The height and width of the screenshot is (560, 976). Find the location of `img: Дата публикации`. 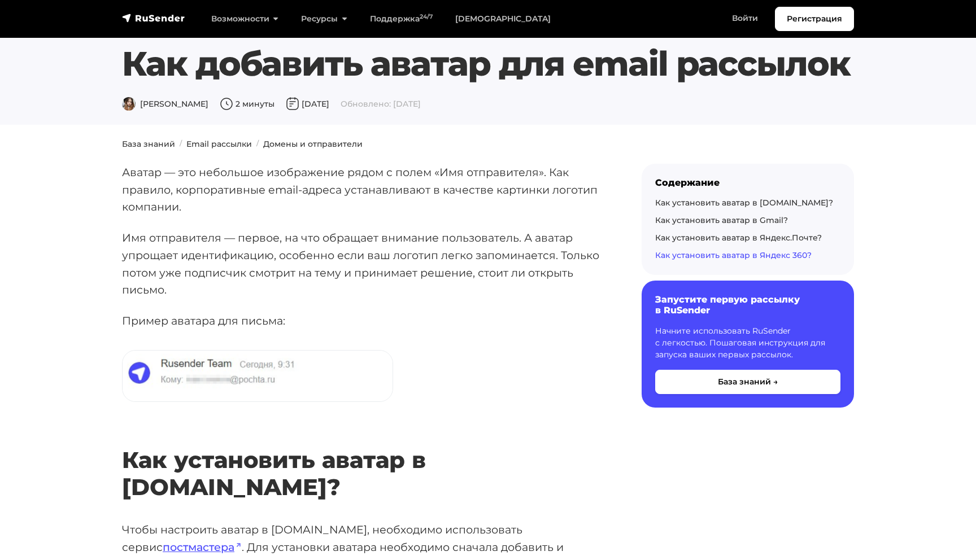

img: Дата публикации is located at coordinates (293, 104).